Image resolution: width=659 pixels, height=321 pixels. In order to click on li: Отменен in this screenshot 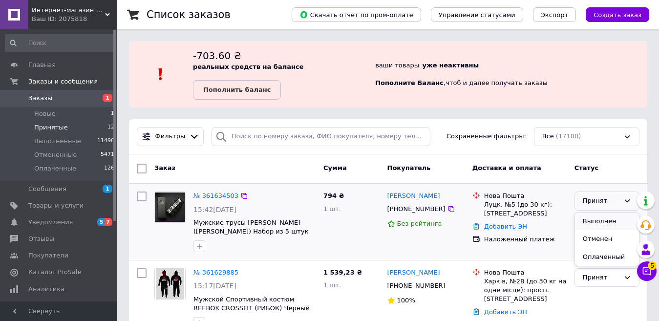, I will do `click(607, 239)`.